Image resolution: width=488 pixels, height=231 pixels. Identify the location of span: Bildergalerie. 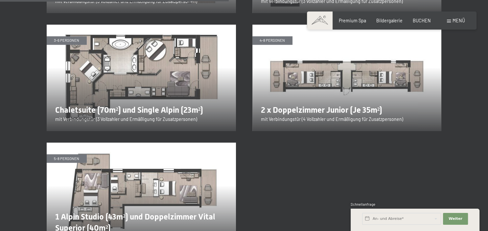
(390, 20).